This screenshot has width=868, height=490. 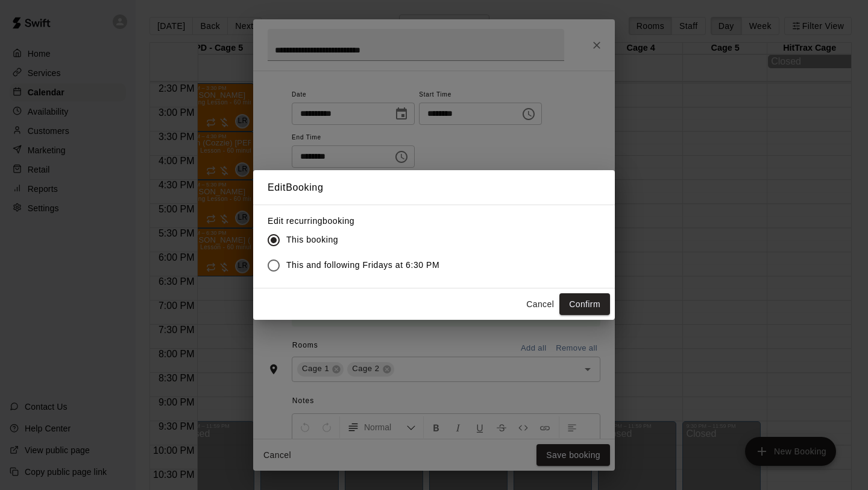 I want to click on button: Confirm, so click(x=585, y=304).